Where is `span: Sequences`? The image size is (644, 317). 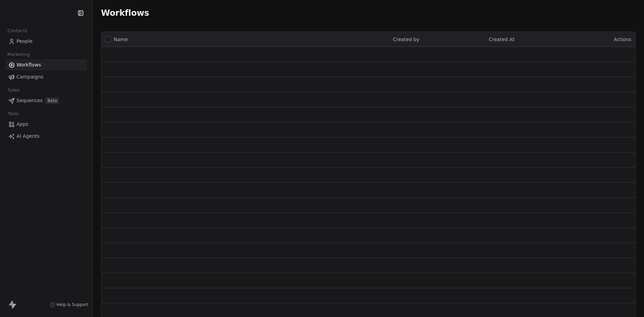
span: Sequences is located at coordinates (30, 100).